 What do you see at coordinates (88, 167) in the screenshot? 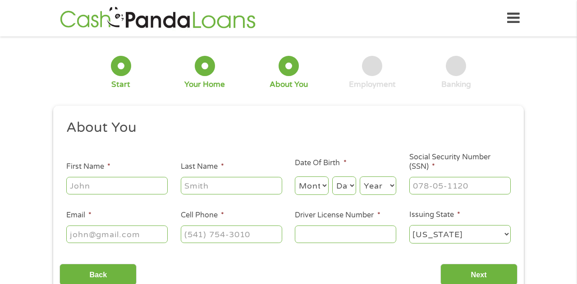
I see `label: First Name` at bounding box center [88, 167].